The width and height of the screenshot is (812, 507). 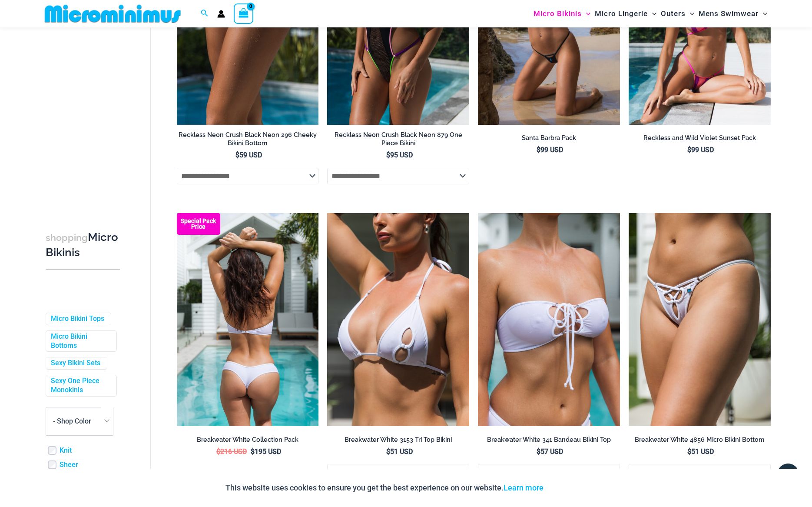 I want to click on a: Sheer, so click(x=69, y=465).